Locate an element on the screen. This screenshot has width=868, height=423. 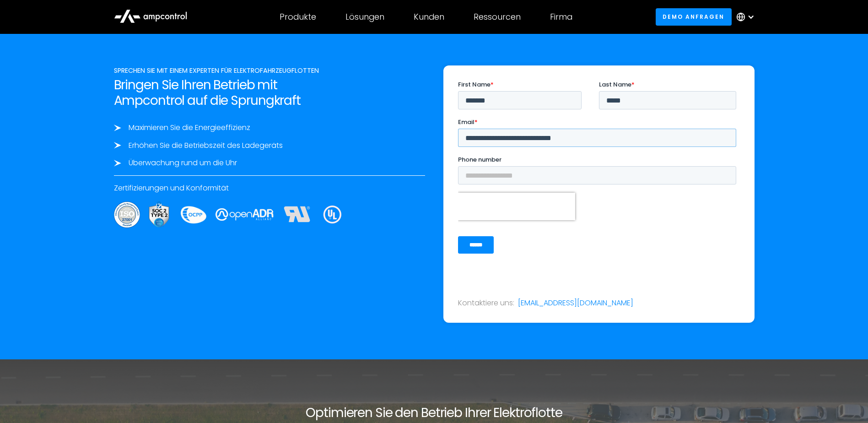
h2: Bringen Sie Ihren Betrieb mit Ampcontrol auf die Sprungkraft is located at coordinates (270, 92).